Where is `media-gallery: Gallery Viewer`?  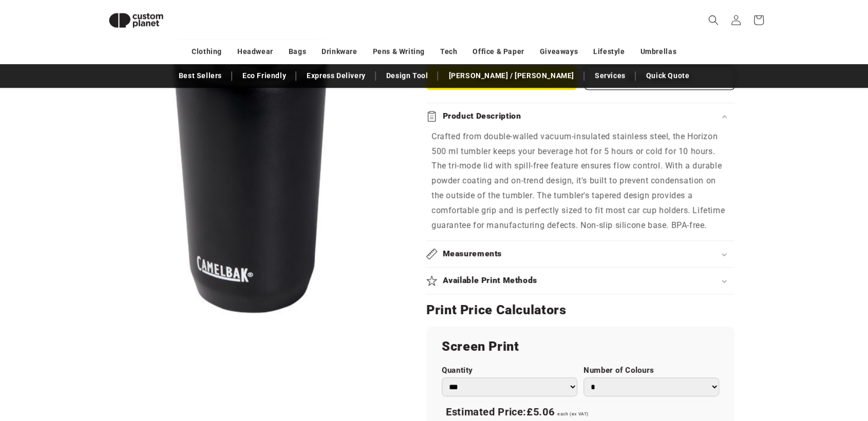 media-gallery: Gallery Viewer is located at coordinates (250, 165).